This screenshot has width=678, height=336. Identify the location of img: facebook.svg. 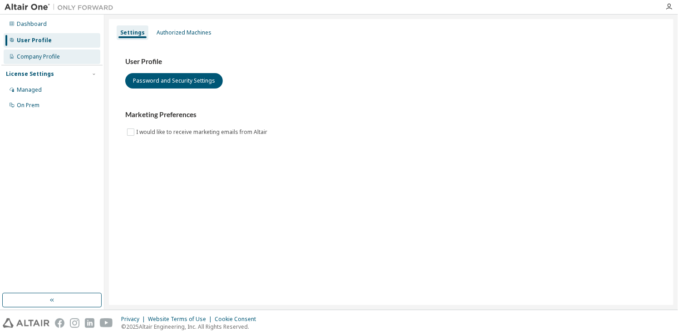
(59, 323).